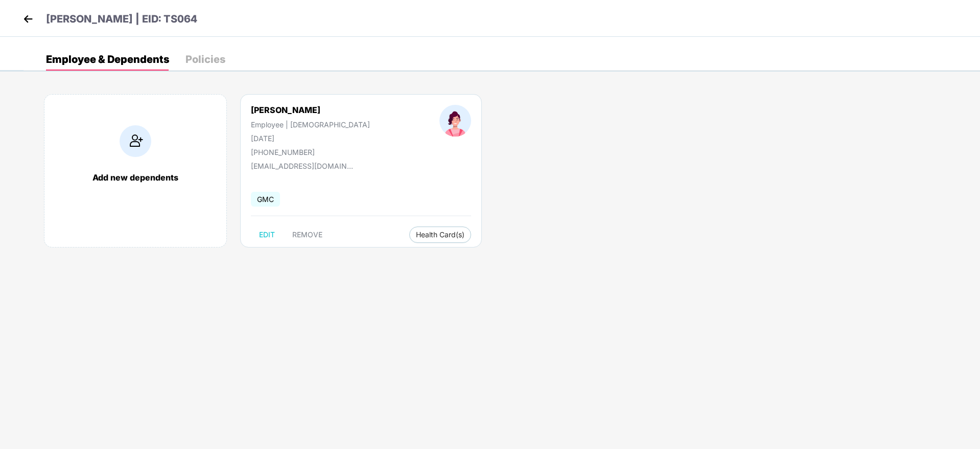 This screenshot has height=449, width=980. I want to click on button: EDIT, so click(267, 235).